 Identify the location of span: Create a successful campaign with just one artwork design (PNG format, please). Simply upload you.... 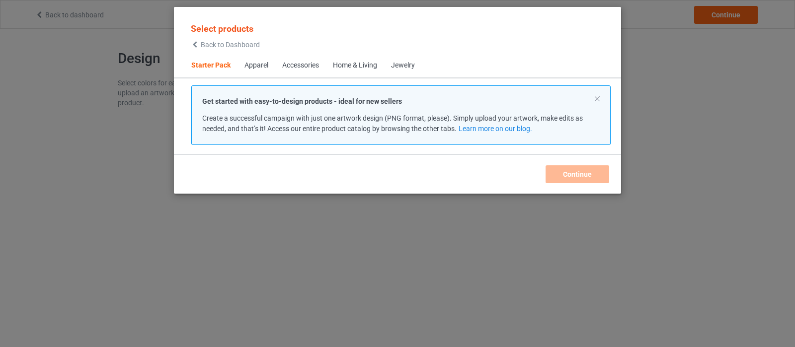
(392, 123).